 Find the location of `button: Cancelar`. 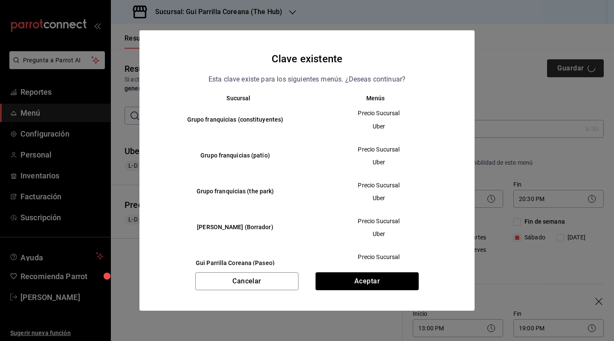

button: Cancelar is located at coordinates (247, 281).